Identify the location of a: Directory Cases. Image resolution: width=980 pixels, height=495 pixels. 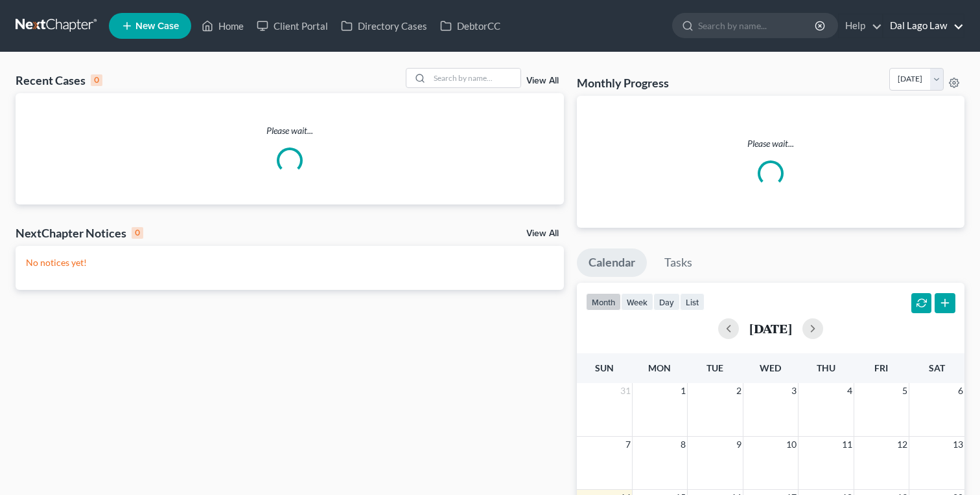
(384, 26).